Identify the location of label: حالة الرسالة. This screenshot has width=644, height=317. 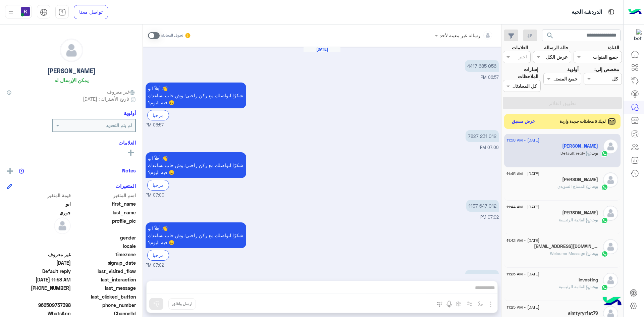
(556, 48).